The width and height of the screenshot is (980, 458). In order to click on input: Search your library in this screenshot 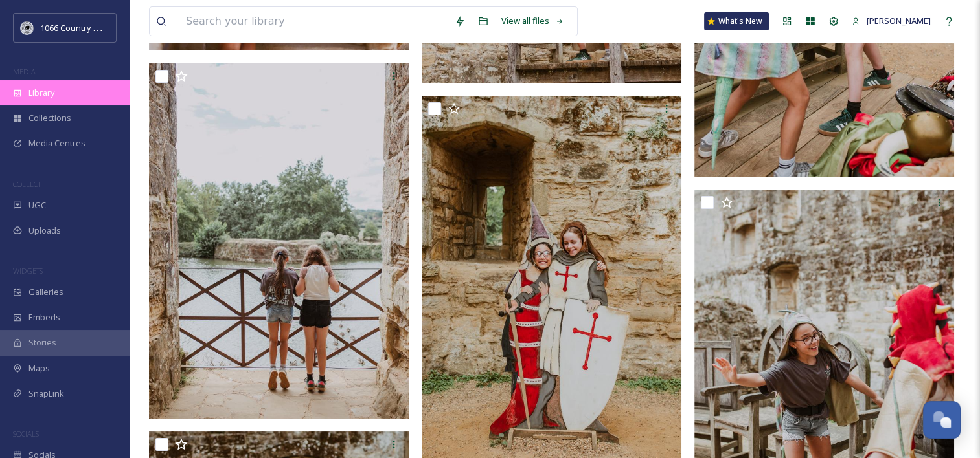, I will do `click(313, 21)`.